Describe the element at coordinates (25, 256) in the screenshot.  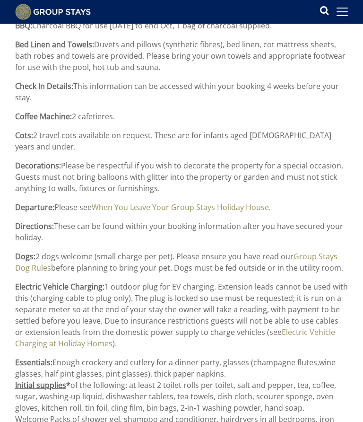
I see `strong: Dogs:` at that location.